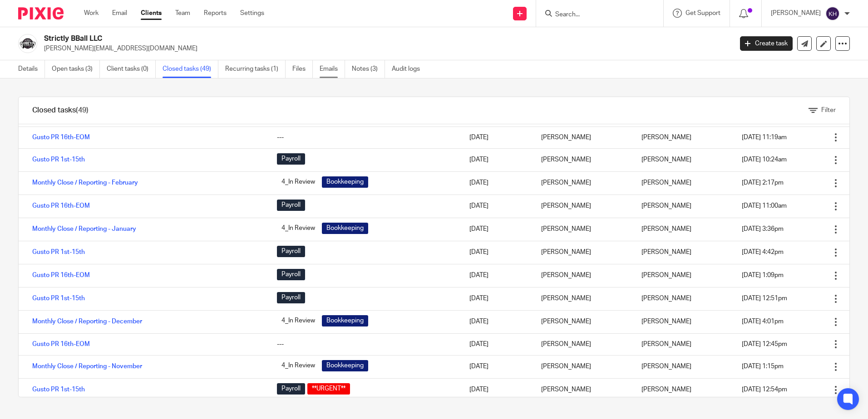  Describe the element at coordinates (120, 13) in the screenshot. I see `a: Email` at that location.